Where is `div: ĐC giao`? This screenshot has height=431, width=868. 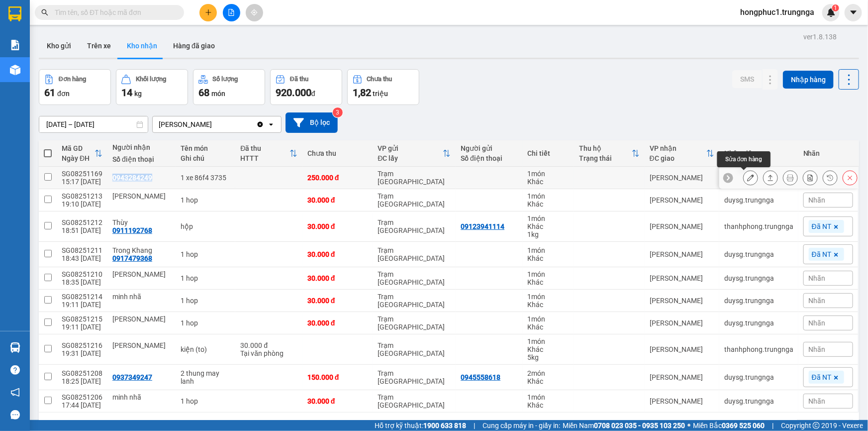 div: ĐC giao is located at coordinates (678, 158).